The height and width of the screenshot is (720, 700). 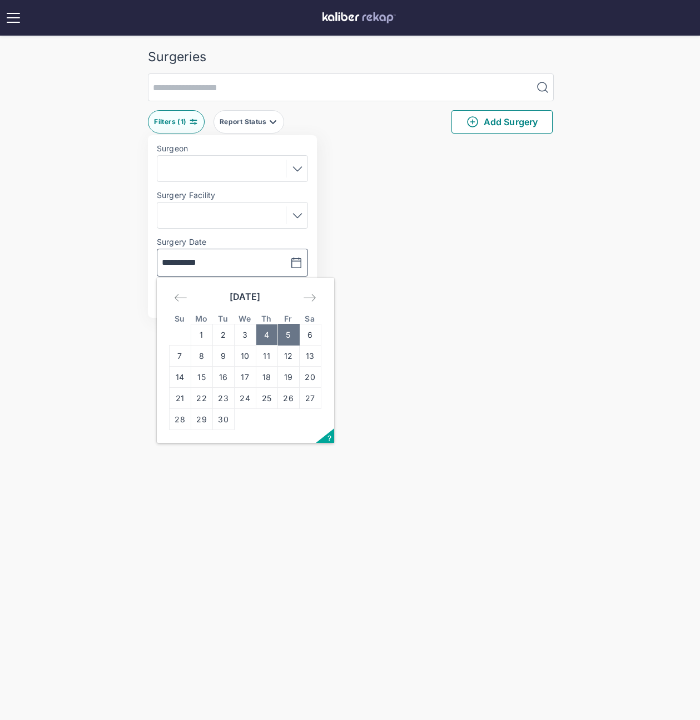 I want to click on small: Fr, so click(x=288, y=318).